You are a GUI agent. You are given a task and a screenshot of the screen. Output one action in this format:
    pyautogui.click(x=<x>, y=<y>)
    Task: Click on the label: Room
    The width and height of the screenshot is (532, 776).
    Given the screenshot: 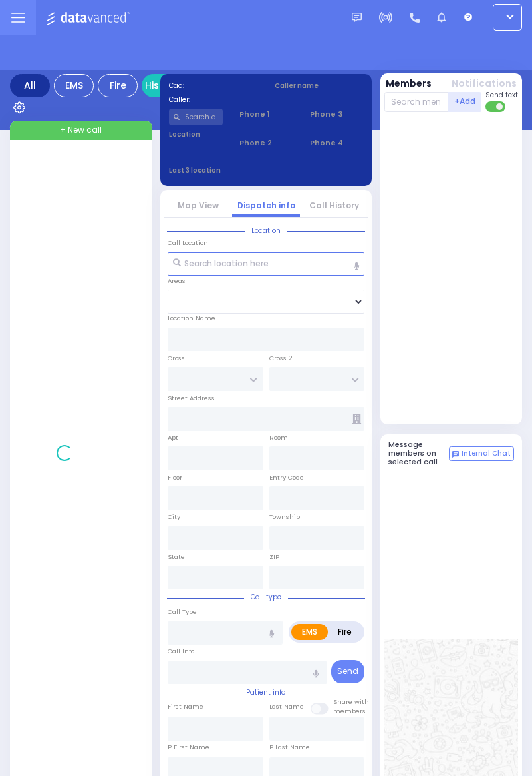 What is the action you would take?
    pyautogui.click(x=279, y=437)
    